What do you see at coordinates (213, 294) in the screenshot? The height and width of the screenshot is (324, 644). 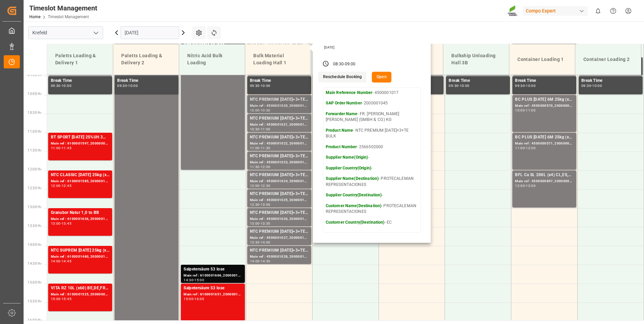 I see `div: Main ref : 6100001651, 2000001396` at bounding box center [213, 294].